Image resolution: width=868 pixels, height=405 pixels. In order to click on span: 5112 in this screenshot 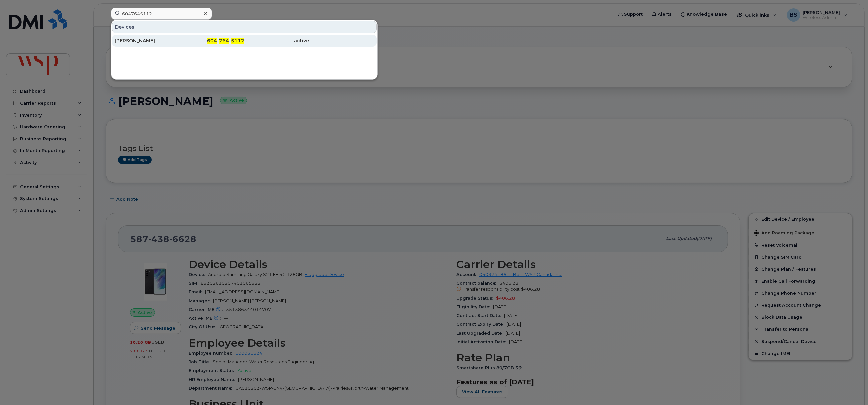, I will do `click(238, 41)`.